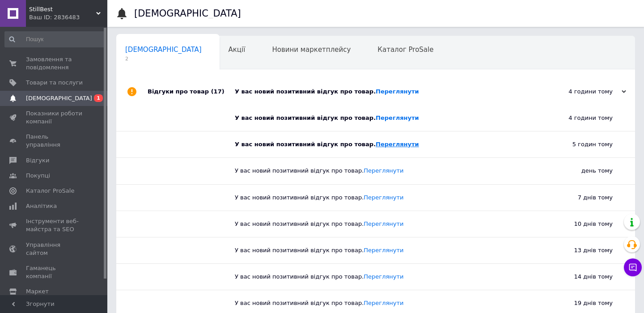 The width and height of the screenshot is (644, 313). I want to click on span: 1, so click(98, 98).